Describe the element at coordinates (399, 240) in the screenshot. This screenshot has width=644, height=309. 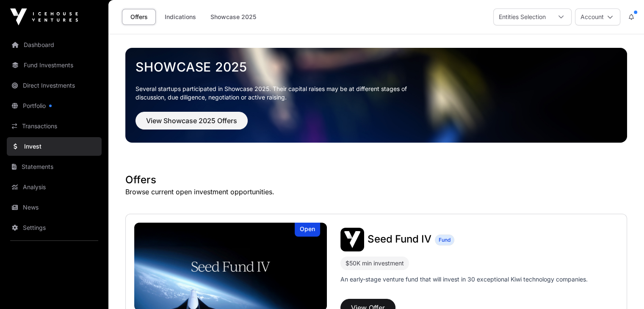
I see `a: Seed Fund IV` at that location.